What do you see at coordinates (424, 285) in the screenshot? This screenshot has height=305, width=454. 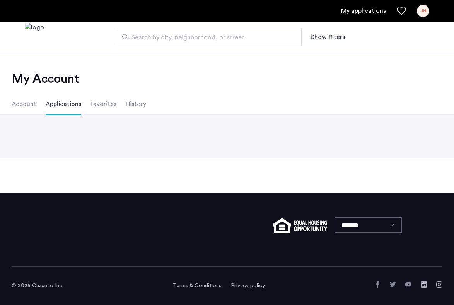 I see `a: LinkedIn` at bounding box center [424, 285].